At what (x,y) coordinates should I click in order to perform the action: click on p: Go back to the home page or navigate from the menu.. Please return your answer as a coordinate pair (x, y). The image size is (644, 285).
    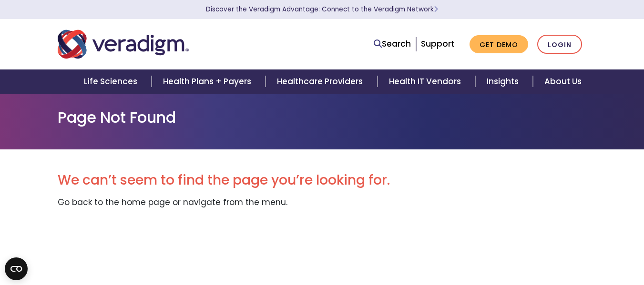
    Looking at the image, I should click on (322, 202).